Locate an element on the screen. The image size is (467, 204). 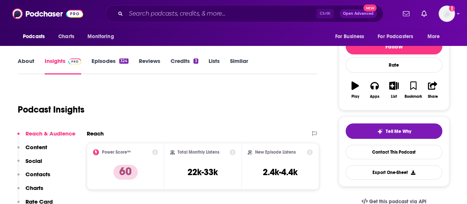
button: Share is located at coordinates (433, 90).